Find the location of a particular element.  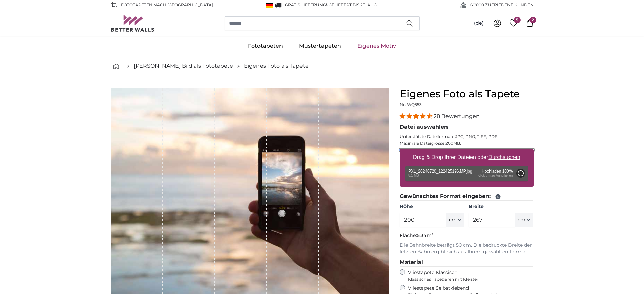

span: 4.32 stars is located at coordinates (417, 116).